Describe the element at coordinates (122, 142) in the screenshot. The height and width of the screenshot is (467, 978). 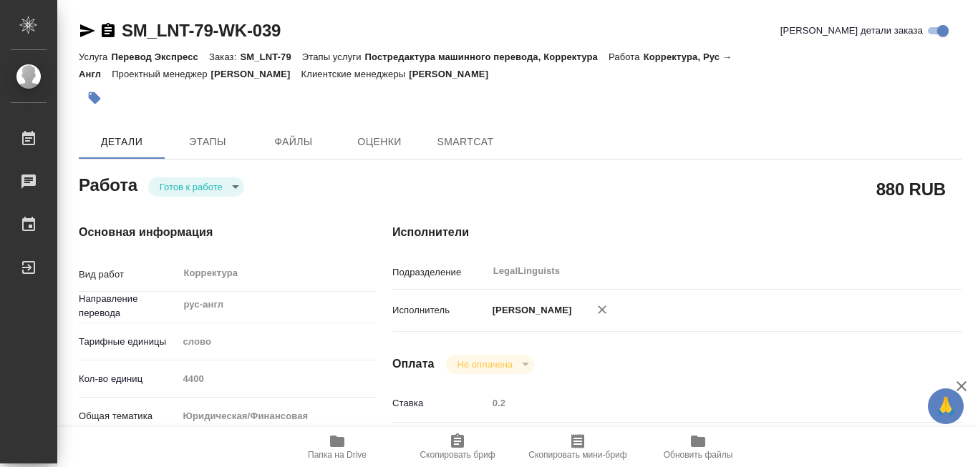
I see `span: Детали` at that location.